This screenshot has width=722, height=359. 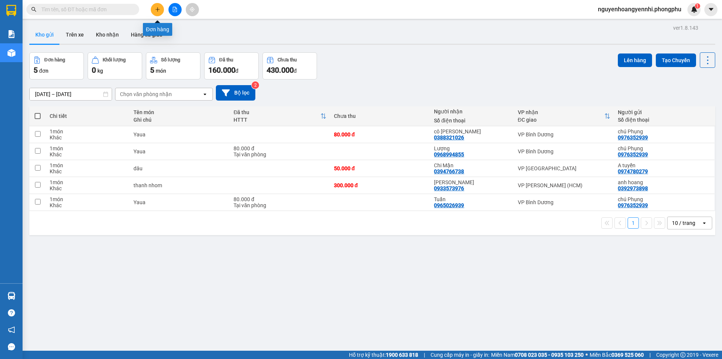 What do you see at coordinates (380, 168) in the screenshot?
I see `div: 50.000 đ` at bounding box center [380, 168].